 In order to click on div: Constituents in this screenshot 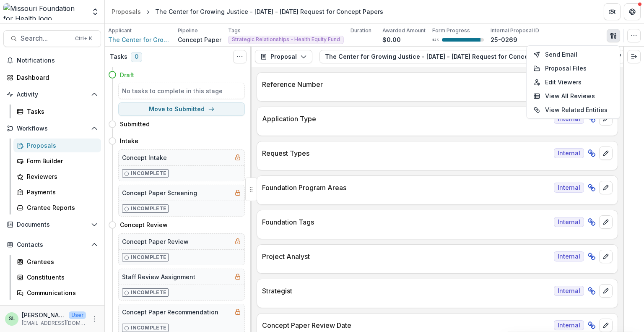, I will do `click(61, 277)`.